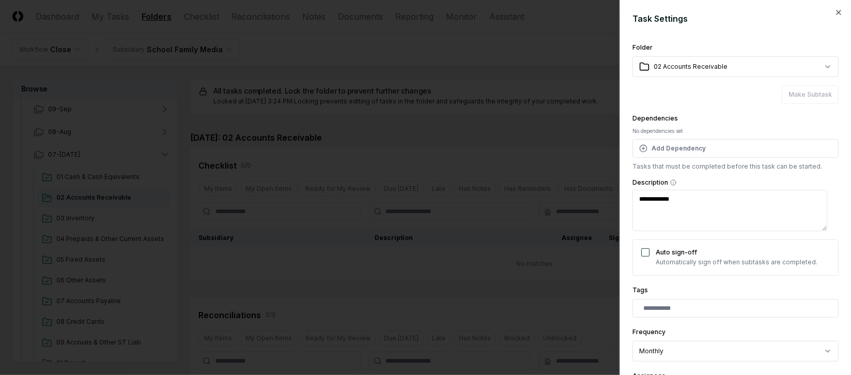 The height and width of the screenshot is (375, 851). Describe the element at coordinates (736, 262) in the screenshot. I see `p: Automatically sign off when subtasks are completed.` at that location.